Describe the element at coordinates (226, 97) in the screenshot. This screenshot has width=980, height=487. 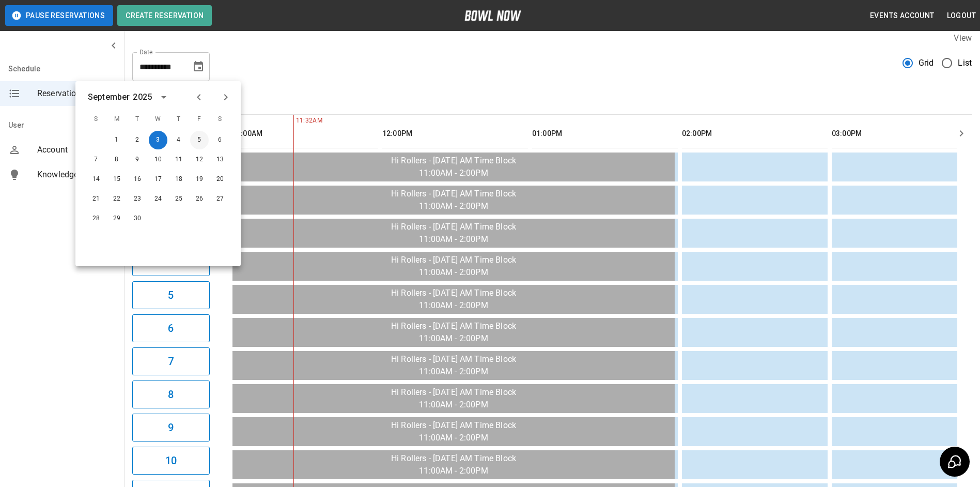
I see `button: Next month` at that location.